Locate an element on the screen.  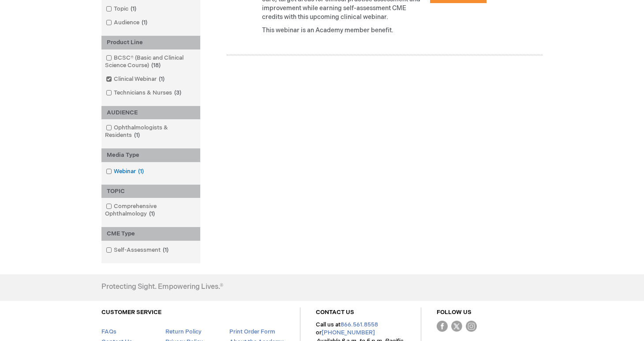
a: 866.561.8558 is located at coordinates (359, 324).